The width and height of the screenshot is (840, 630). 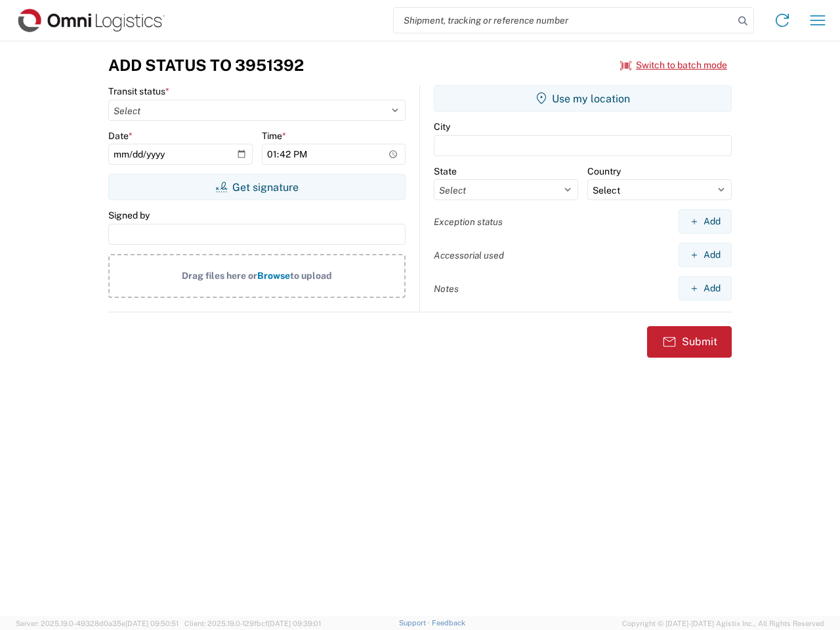 What do you see at coordinates (120, 136) in the screenshot?
I see `label: Date` at bounding box center [120, 136].